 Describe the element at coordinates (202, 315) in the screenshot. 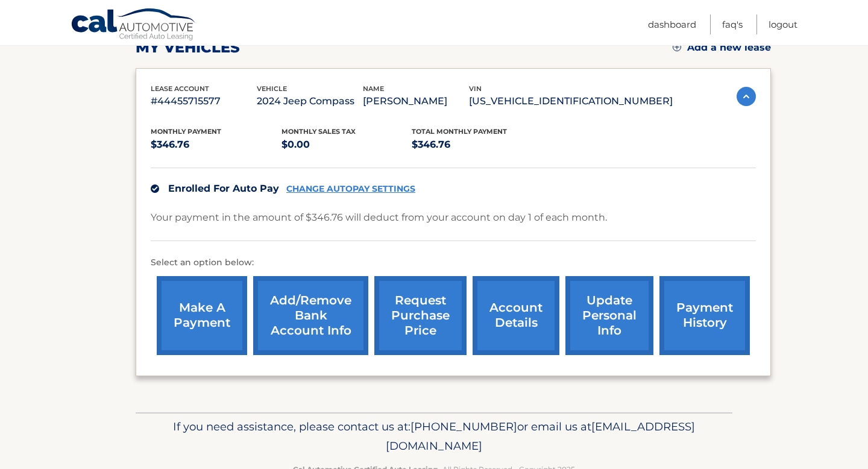

I see `a: make a payment` at that location.